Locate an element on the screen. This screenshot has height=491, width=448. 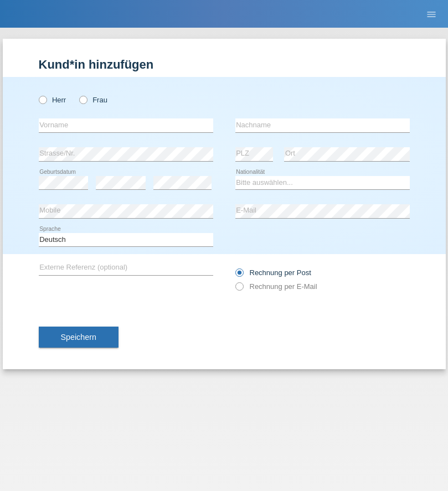
button: Speichern is located at coordinates (79, 337).